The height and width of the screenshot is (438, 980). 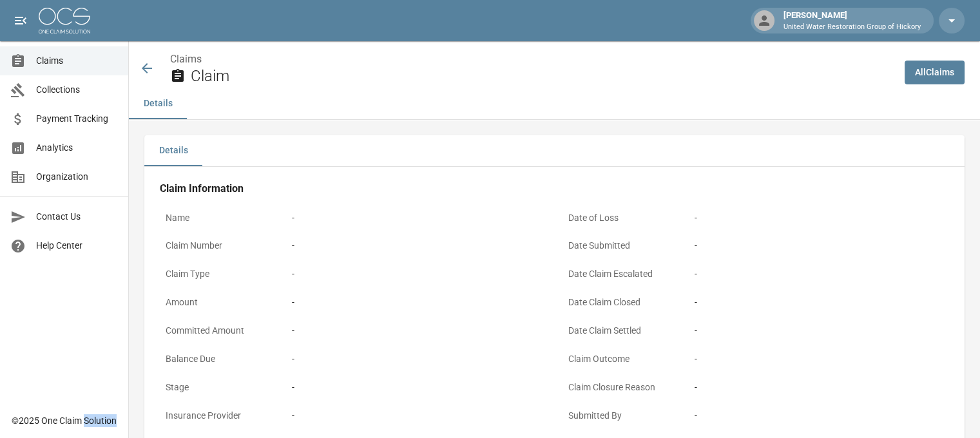 What do you see at coordinates (218, 274) in the screenshot?
I see `p: Claim Type` at bounding box center [218, 274].